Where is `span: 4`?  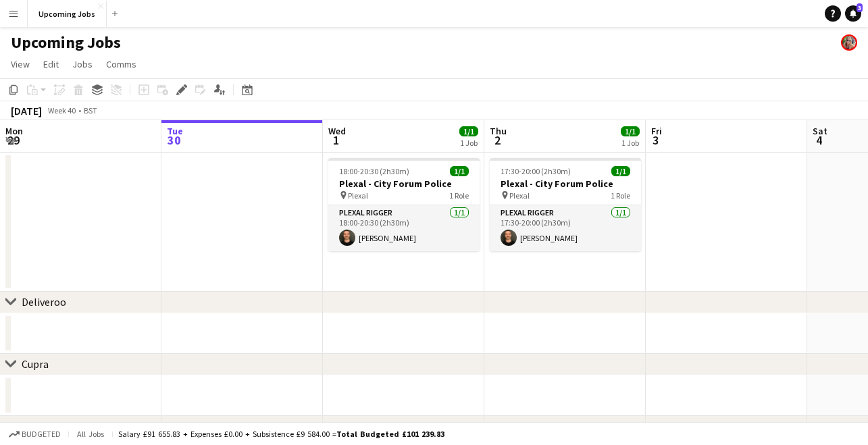
span: 4 is located at coordinates (819, 140).